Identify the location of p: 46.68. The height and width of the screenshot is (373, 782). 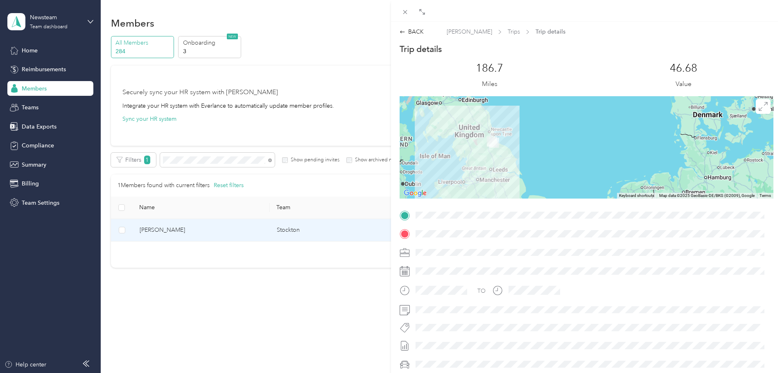
(684, 68).